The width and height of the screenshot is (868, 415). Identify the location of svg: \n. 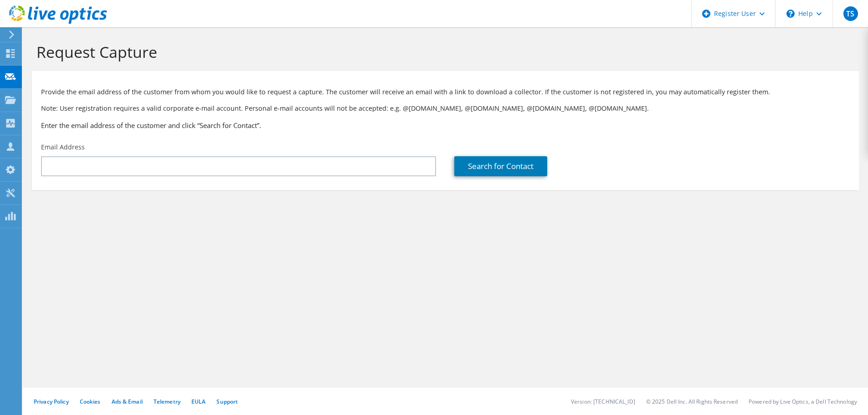
(791, 13).